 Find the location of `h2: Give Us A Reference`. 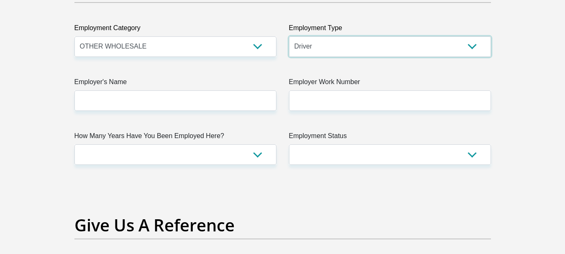

h2: Give Us A Reference is located at coordinates (283, 225).